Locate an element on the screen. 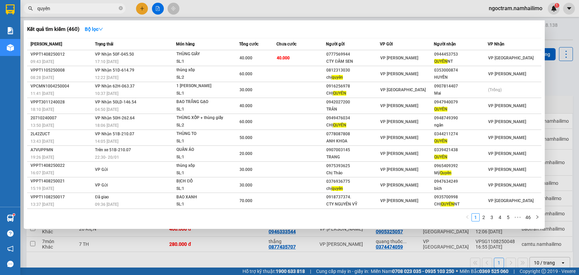 This screenshot has height=275, width=579. div: VPPT1105250008 is located at coordinates (62, 70).